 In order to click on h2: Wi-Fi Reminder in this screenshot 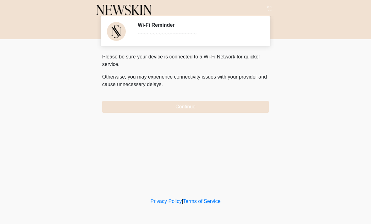, I will do `click(199, 25)`.